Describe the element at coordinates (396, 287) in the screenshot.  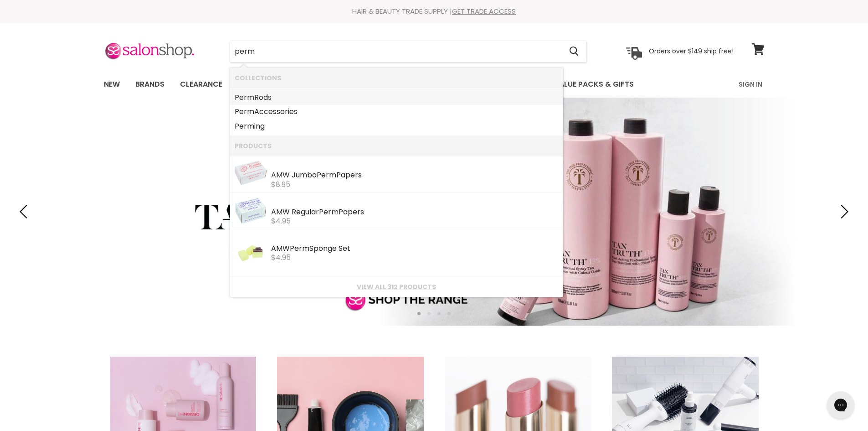
I see `a: View all 312 products` at that location.